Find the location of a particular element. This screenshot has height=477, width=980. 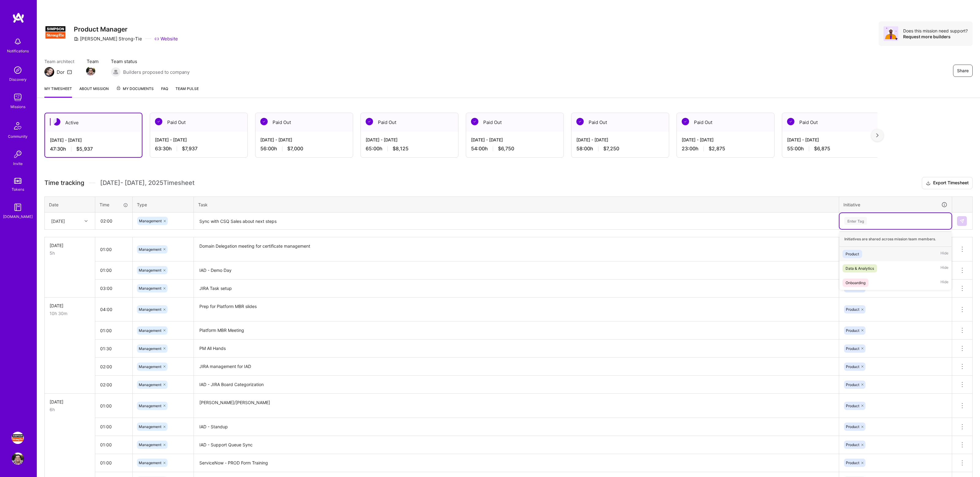

div: 65:00 h is located at coordinates (410, 149).